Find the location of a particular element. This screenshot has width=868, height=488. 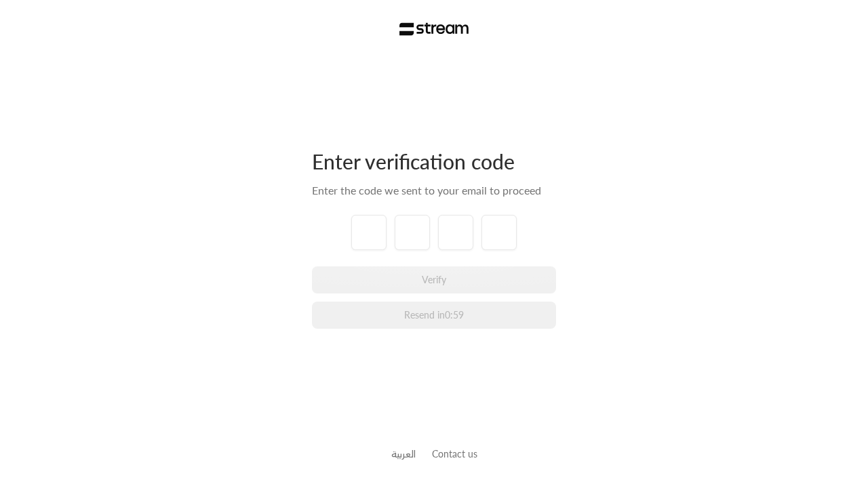

div: Enter verification code is located at coordinates (434, 161).